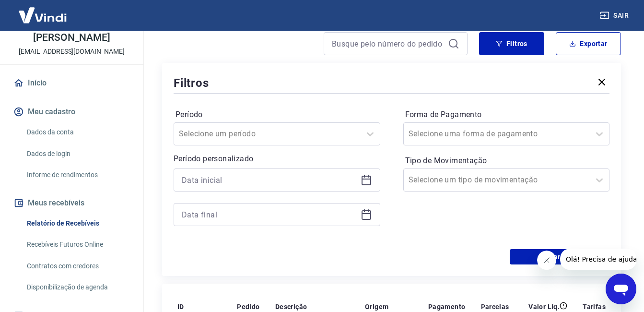 The image size is (644, 312). What do you see at coordinates (276, 115) in the screenshot?
I see `label: Período` at bounding box center [276, 115].